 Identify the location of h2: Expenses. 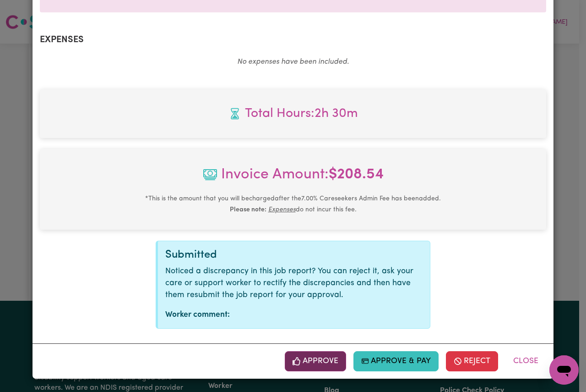
(293, 40).